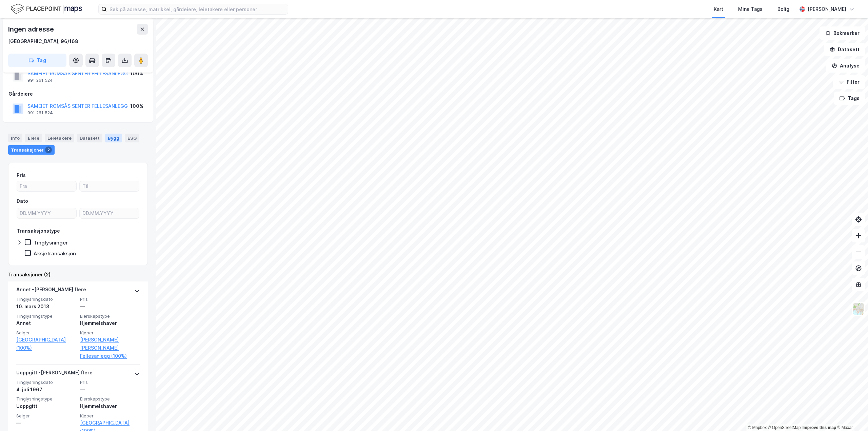 Image resolution: width=868 pixels, height=431 pixels. Describe the element at coordinates (78, 94) in the screenshot. I see `div: Gårdeiere` at that location.